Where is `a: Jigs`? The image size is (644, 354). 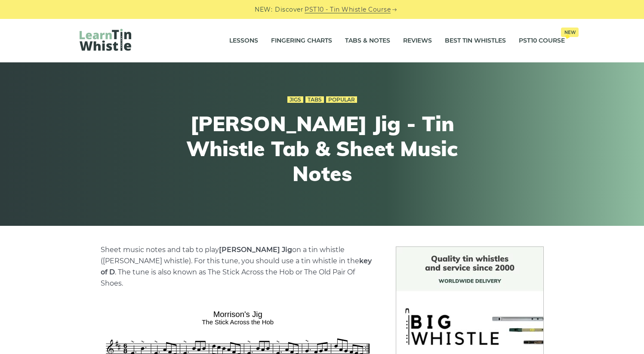
a: Jigs is located at coordinates (295, 100).